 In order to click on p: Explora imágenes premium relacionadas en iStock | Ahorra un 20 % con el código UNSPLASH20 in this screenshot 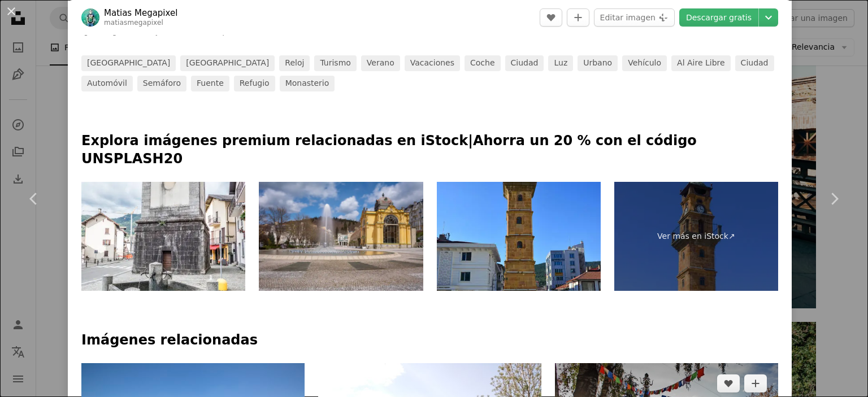, I will do `click(429, 150)`.